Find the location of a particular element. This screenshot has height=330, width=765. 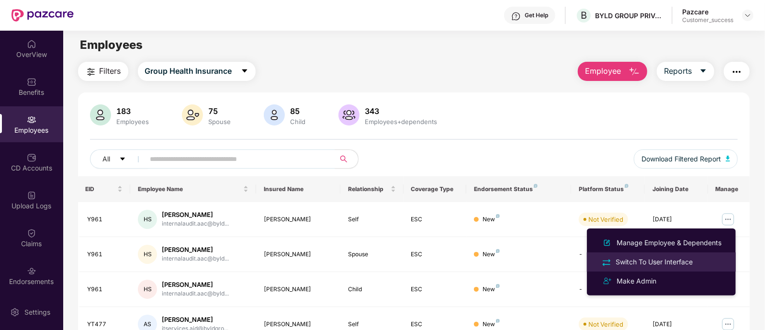

div: Switch To User Interface is located at coordinates (654, 262).